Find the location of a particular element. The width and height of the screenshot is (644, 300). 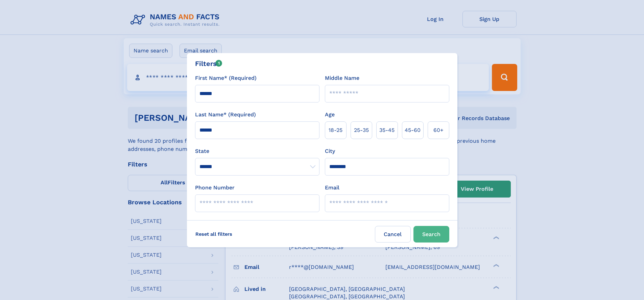

label: First Name* (Required) is located at coordinates (226, 78).